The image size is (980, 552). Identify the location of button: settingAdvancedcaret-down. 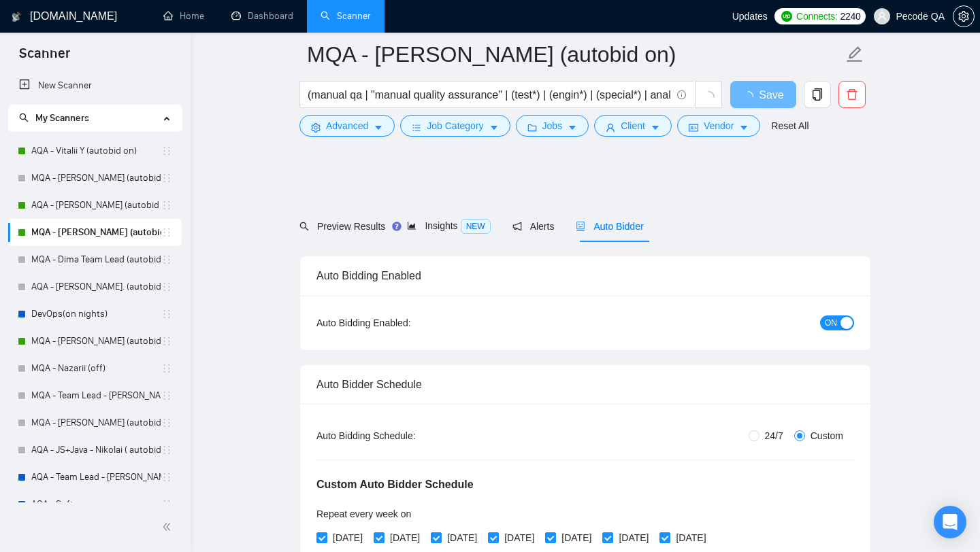
(347, 126).